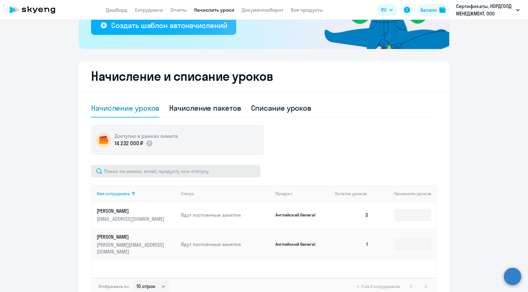 This screenshot has width=528, height=292. Describe the element at coordinates (169, 25) in the screenshot. I see `div: Создать шаблон автоначислений` at that location.